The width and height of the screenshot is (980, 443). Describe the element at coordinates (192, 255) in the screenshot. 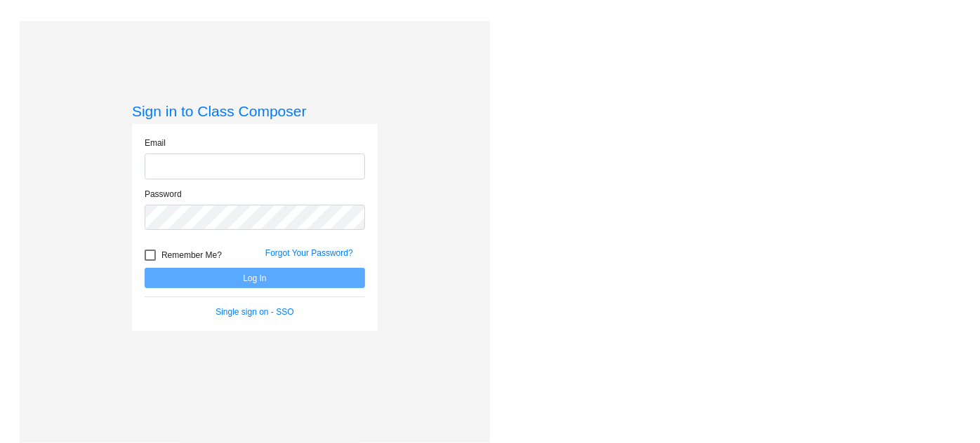

I see `span: Remember Me?` at that location.